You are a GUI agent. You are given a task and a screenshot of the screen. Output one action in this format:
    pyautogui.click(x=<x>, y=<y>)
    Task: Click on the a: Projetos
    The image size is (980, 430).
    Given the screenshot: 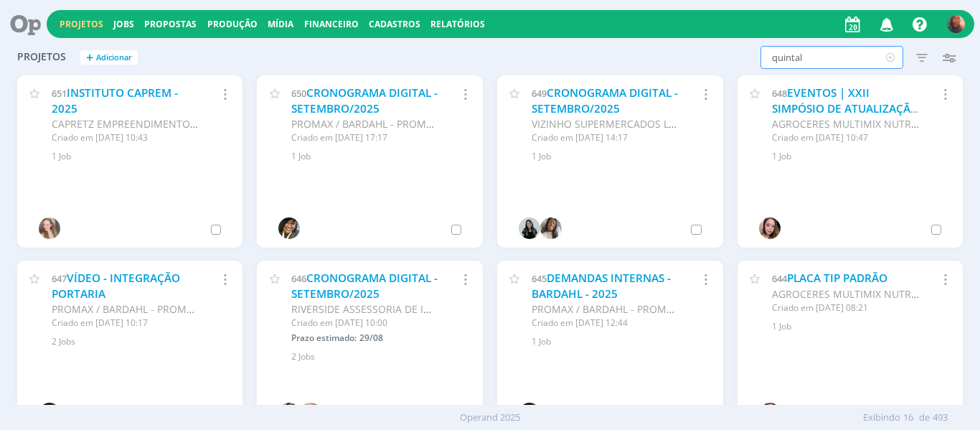 What is the action you would take?
    pyautogui.click(x=81, y=24)
    